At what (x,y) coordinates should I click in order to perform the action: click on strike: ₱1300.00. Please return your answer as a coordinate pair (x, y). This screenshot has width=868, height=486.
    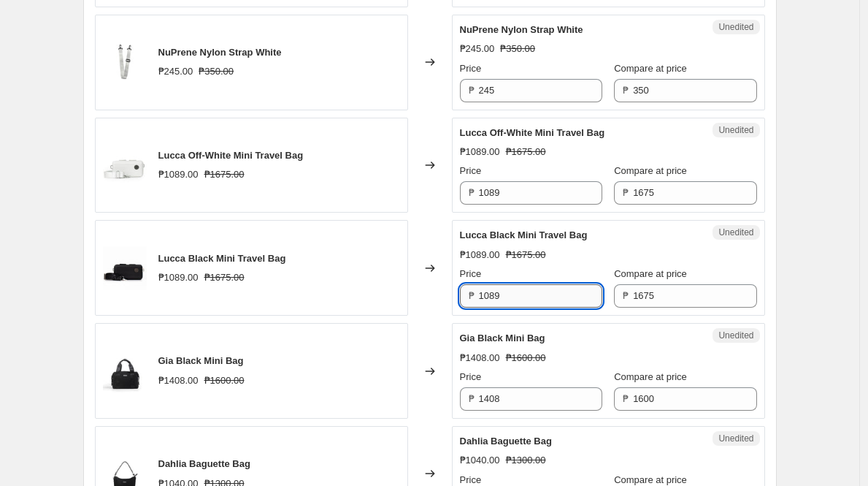
    Looking at the image, I should click on (526, 460).